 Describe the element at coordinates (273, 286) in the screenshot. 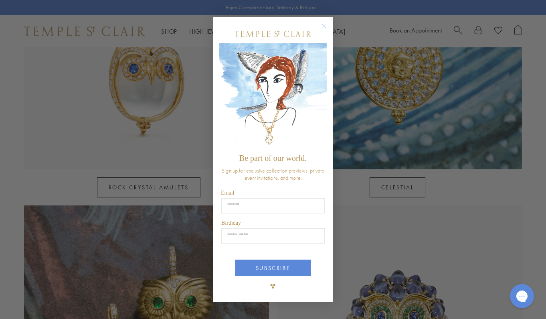

I see `img: TSC` at that location.